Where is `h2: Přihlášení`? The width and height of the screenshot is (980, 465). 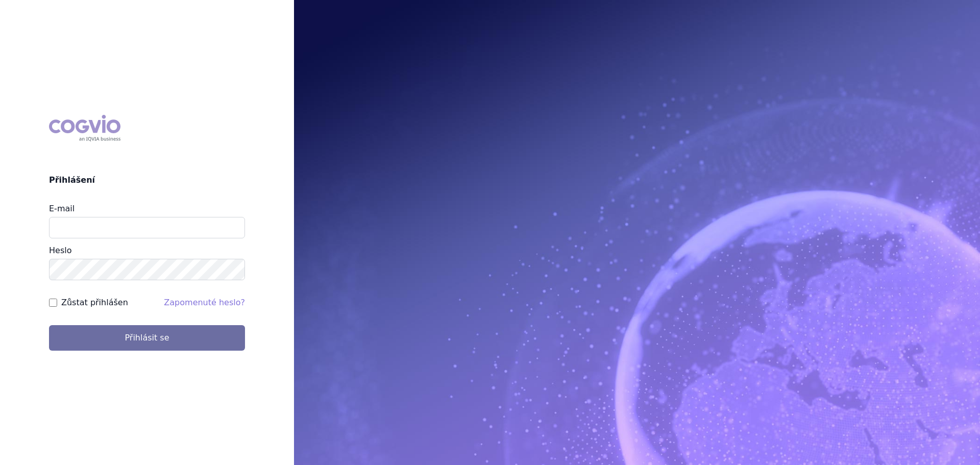
h2: Přihlášení is located at coordinates (147, 180).